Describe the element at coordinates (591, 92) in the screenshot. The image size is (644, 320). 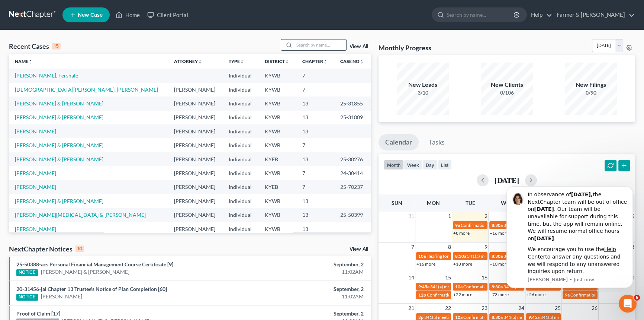
I see `div: 0/90` at that location.